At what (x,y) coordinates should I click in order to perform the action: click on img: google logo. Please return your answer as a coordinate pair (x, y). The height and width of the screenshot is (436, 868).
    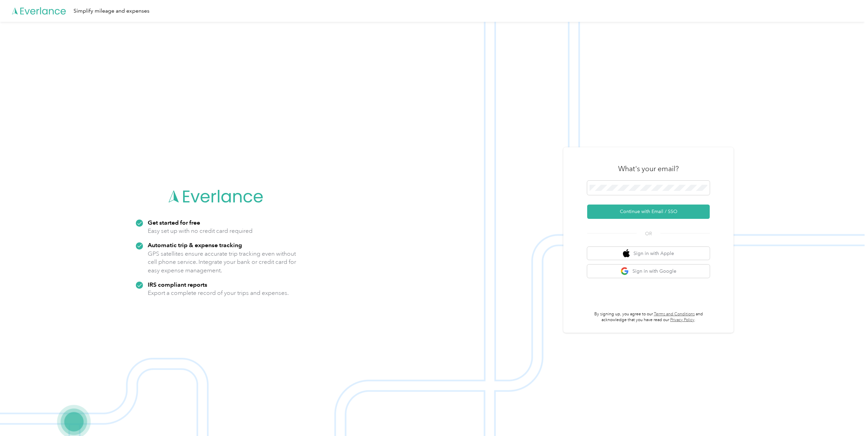
    Looking at the image, I should click on (625, 271).